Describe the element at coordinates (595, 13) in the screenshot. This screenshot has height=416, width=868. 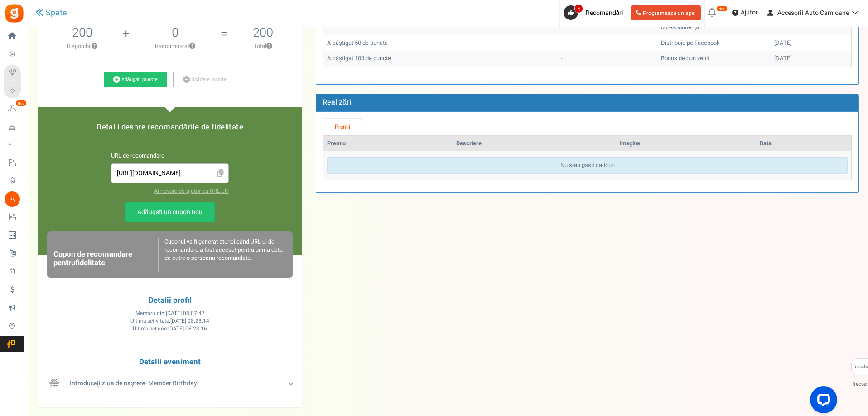
I see `a: 4 Recomandări` at that location.